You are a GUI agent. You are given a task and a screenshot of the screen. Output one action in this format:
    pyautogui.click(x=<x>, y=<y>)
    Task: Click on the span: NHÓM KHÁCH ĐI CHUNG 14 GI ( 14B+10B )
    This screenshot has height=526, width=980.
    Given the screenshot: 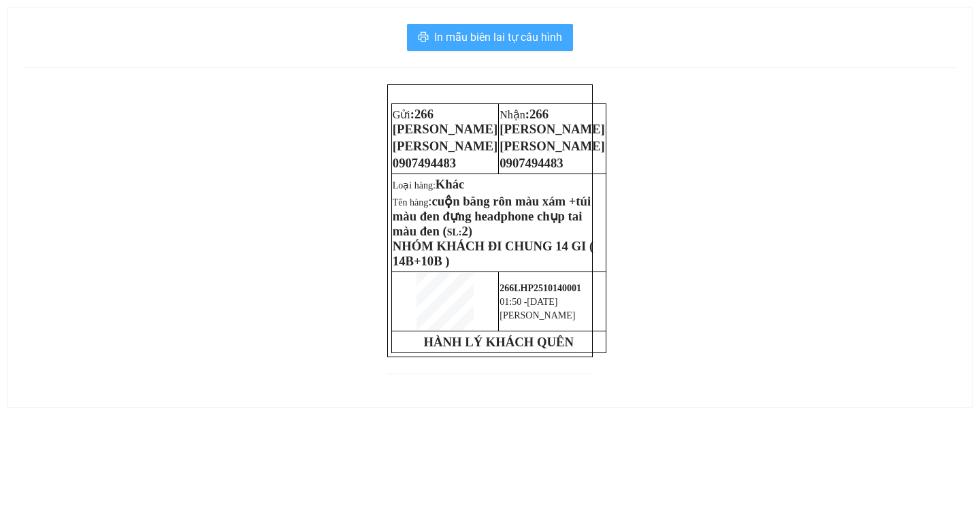 What is the action you would take?
    pyautogui.click(x=493, y=253)
    